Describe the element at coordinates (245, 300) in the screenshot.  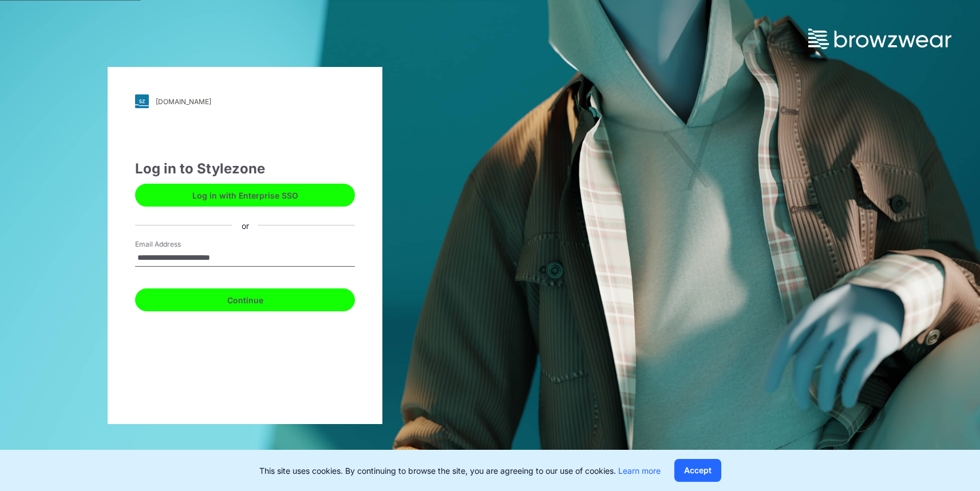
I see `button: Continue` at that location.